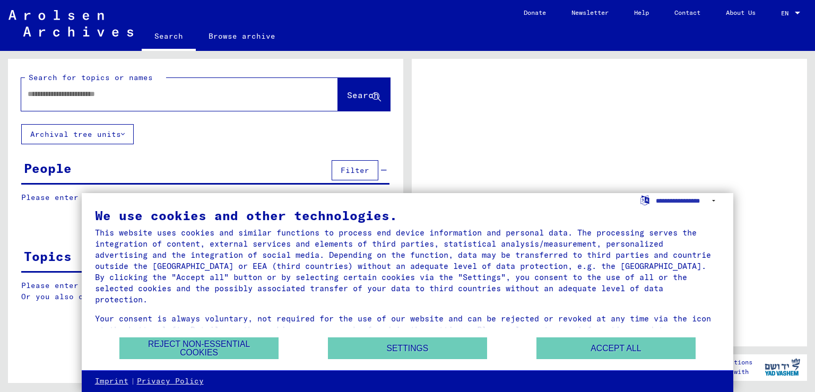  Describe the element at coordinates (616, 348) in the screenshot. I see `button: Accept all` at that location.